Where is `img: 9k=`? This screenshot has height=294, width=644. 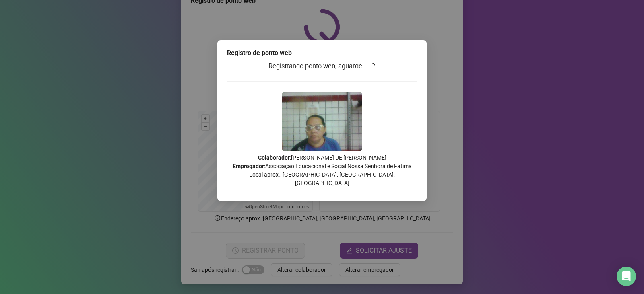 img: 9k= is located at coordinates (322, 121).